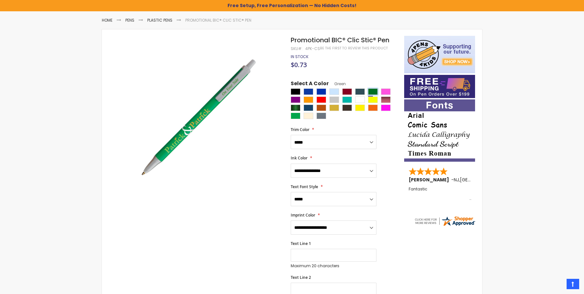  I want to click on div: Metallic Green, so click(296, 108).